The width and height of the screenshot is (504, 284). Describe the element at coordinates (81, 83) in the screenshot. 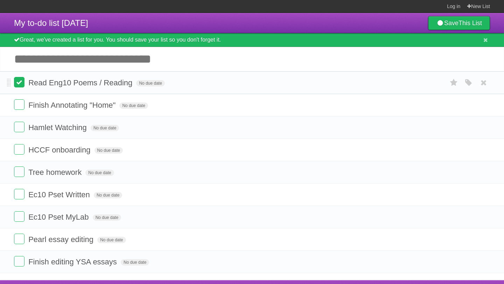

I see `span: Read Eng10 Poems / Reading` at that location.